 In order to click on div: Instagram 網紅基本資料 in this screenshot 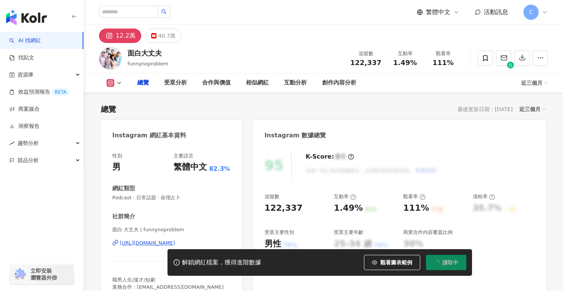, I will do `click(149, 136)`.